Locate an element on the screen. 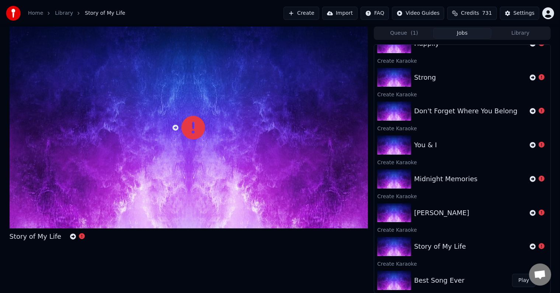  div: You & I is located at coordinates (426, 145).